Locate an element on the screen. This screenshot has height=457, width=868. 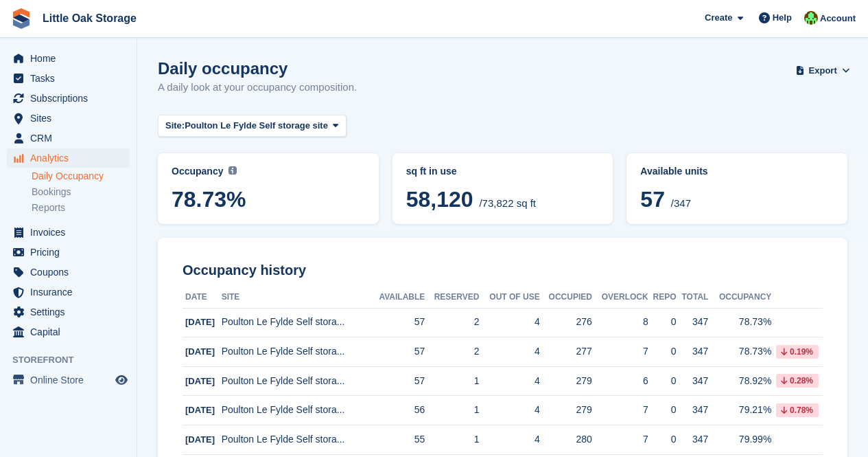
div: 0.28% is located at coordinates (797, 380).